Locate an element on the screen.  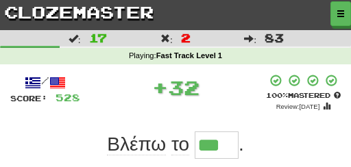
span: Βλέπω is located at coordinates (136, 145).